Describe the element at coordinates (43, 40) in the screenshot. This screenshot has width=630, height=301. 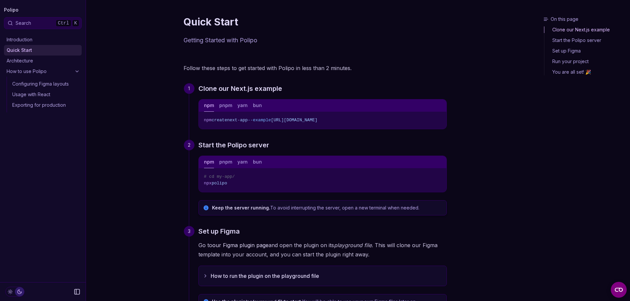
I see `a: Introduction` at that location.